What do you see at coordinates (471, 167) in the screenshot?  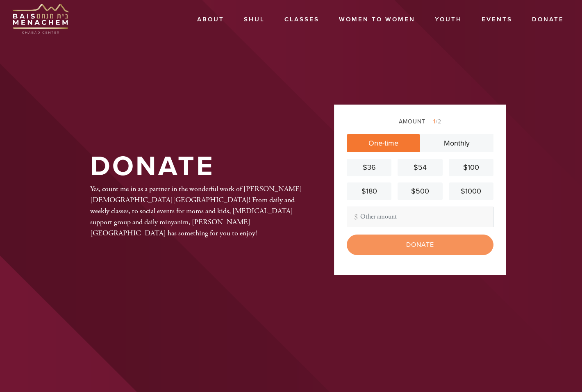 I see `div: $100` at bounding box center [471, 167].